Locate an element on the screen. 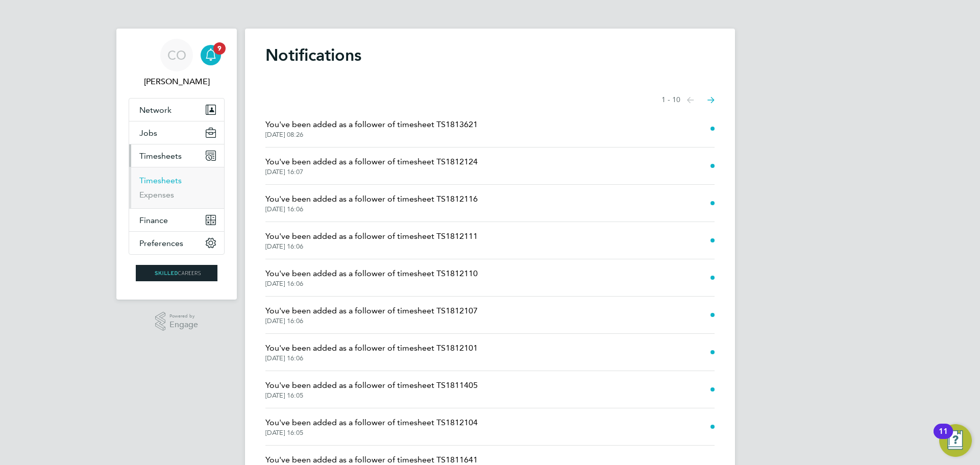 The image size is (980, 465). button: Jobs is located at coordinates (177, 133).